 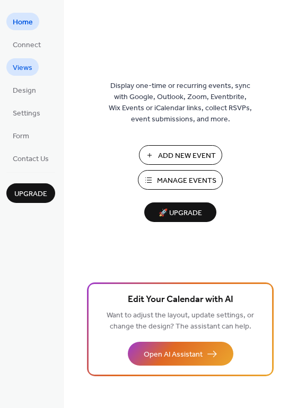 I want to click on span: Want to adjust the layout, update settings, or change the design? The assistant can help., so click(x=180, y=321).